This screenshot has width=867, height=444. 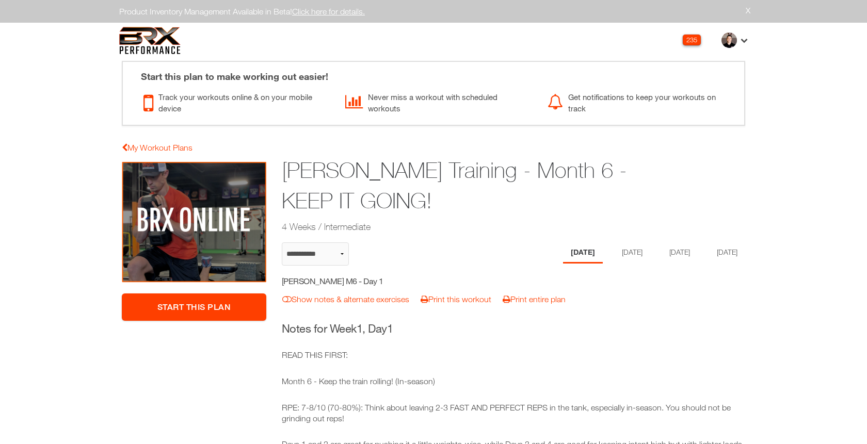 What do you see at coordinates (513, 329) in the screenshot?
I see `h3: Notes for Week , Day` at bounding box center [513, 329].